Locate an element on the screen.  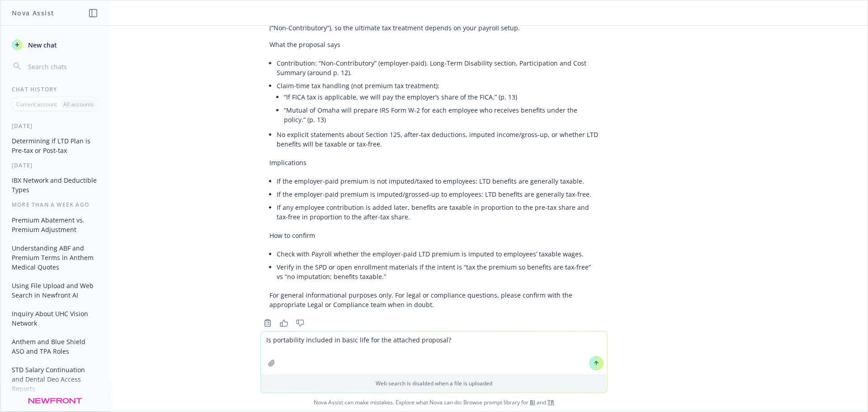
textarea: Is portability included in basic life for the attached proposal? is located at coordinates (434, 353).